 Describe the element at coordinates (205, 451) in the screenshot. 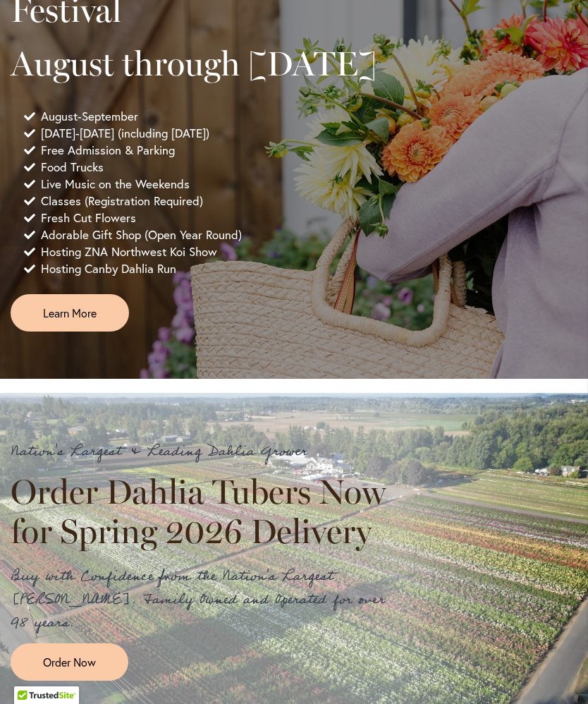

I see `p: Nation's Largest & Leading Dahlia Grower` at that location.